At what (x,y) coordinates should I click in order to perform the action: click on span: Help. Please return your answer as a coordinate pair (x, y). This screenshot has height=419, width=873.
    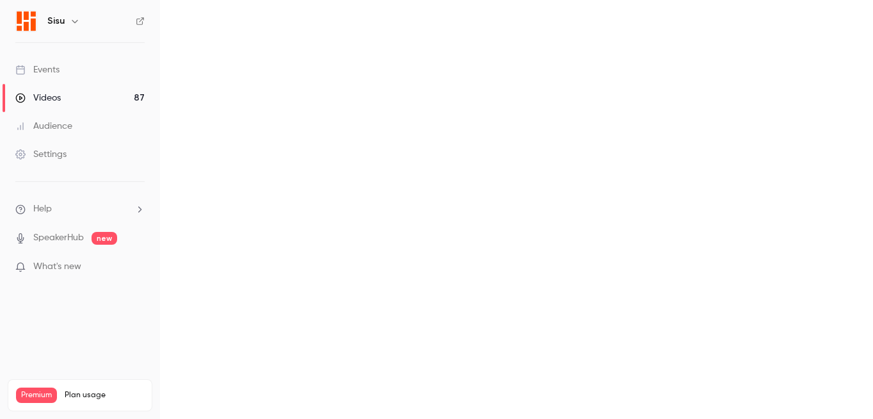
    Looking at the image, I should click on (42, 209).